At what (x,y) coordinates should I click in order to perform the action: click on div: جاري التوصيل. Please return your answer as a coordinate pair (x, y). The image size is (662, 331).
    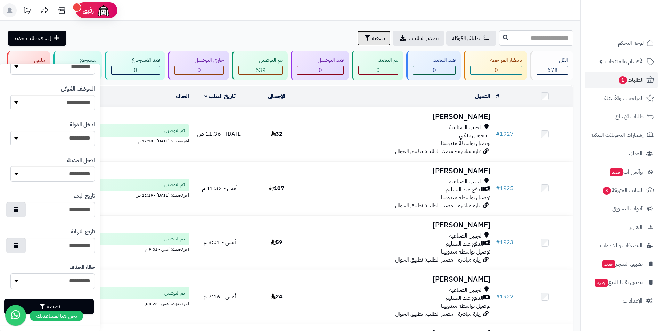
    Looking at the image, I should click on (199, 60).